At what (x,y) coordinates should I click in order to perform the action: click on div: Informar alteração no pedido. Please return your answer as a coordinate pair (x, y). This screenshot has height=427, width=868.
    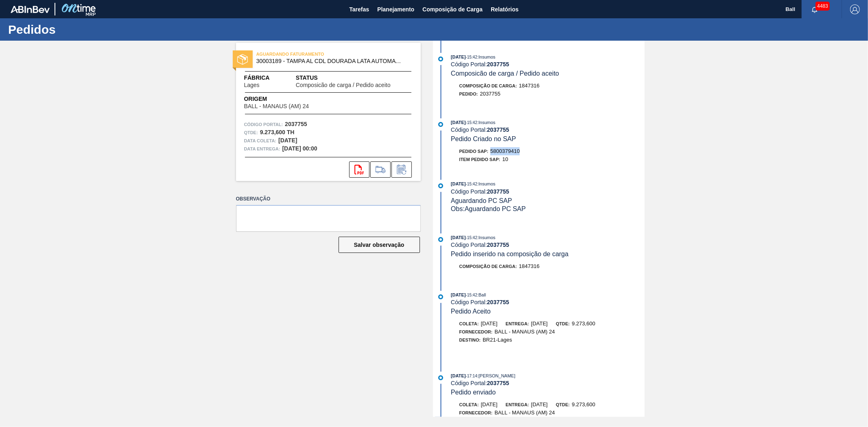
    Looking at the image, I should click on (401, 170).